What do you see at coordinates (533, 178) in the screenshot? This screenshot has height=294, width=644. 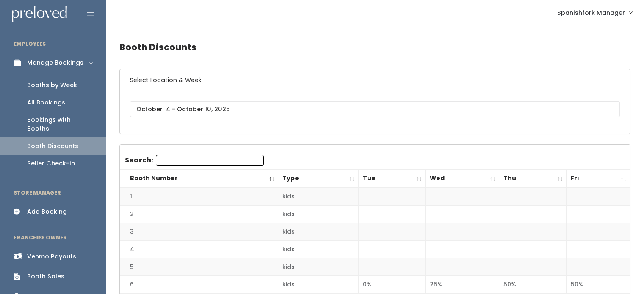 I see `th: Thu: activate to sort column ascending` at bounding box center [533, 178].